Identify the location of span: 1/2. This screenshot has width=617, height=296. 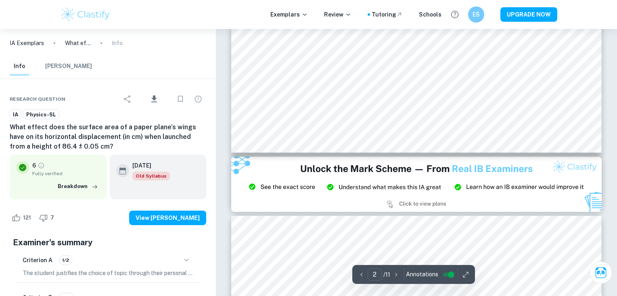
(65, 261).